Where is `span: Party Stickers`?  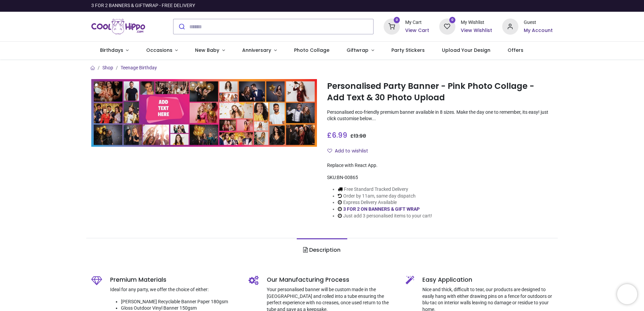 span: Party Stickers is located at coordinates (408, 50).